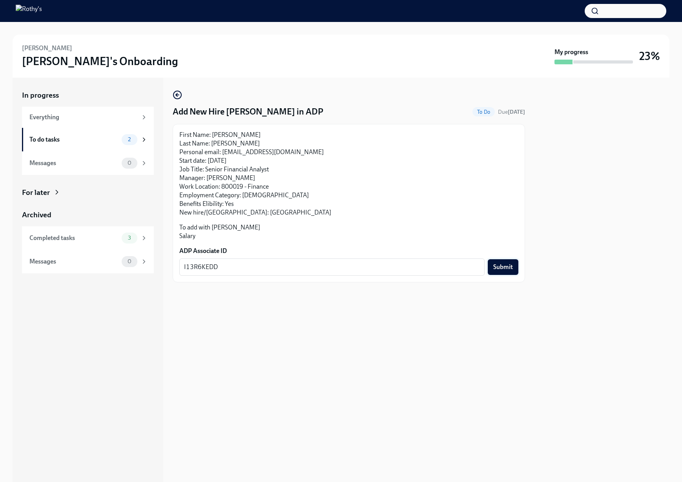  I want to click on h3: 23%, so click(650, 56).